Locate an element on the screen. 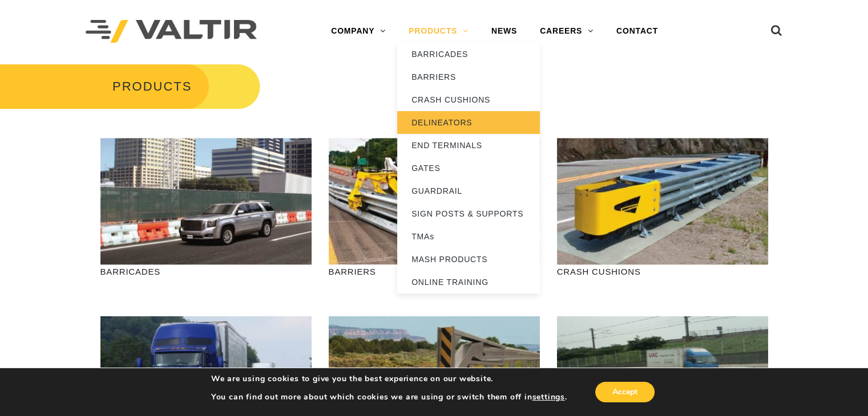 This screenshot has height=416, width=868. a: PRODUCTS is located at coordinates (438, 31).